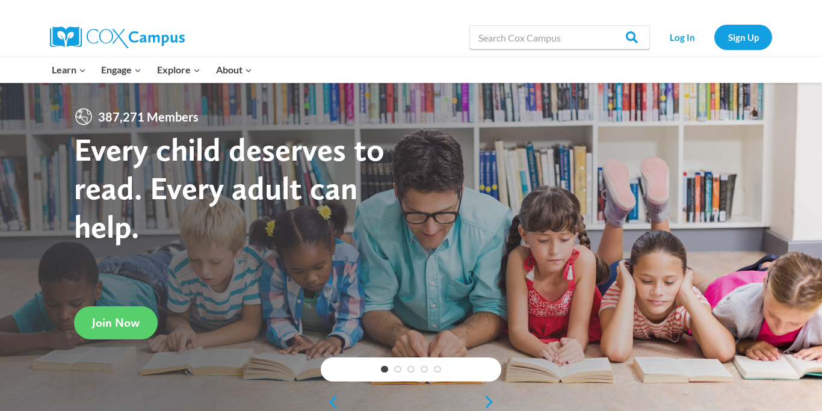 Image resolution: width=822 pixels, height=411 pixels. What do you see at coordinates (148, 117) in the screenshot?
I see `span: 387,271 Members` at bounding box center [148, 117].